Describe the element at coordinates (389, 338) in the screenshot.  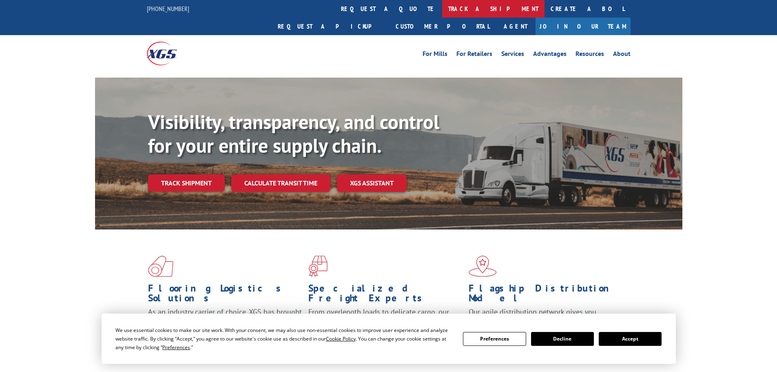
I see `div: Cookie Consent Prompt` at that location.